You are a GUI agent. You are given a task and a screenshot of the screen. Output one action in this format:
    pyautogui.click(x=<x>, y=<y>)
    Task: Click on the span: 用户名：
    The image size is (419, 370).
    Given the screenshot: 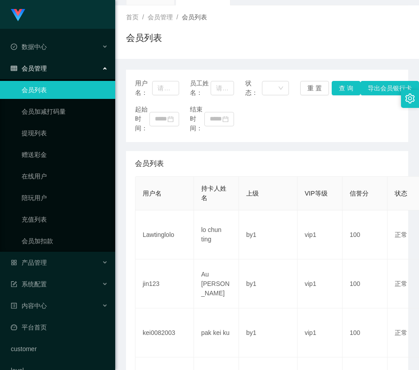 What is the action you would take?
    pyautogui.click(x=144, y=88)
    